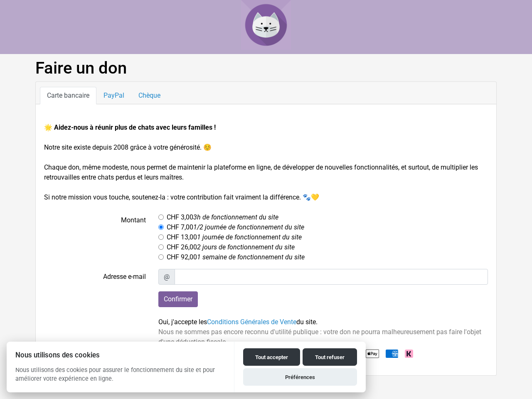  Describe the element at coordinates (113, 96) in the screenshot. I see `a: PayPal` at that location.